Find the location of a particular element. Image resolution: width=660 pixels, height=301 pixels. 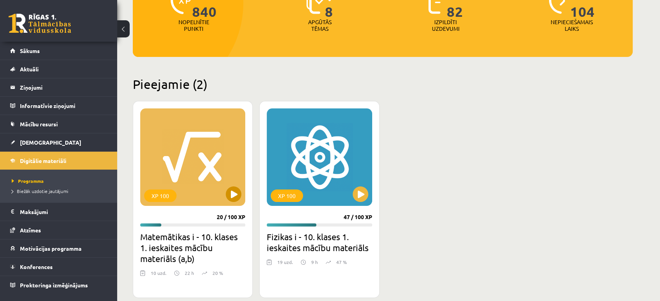

a: Aktuāli is located at coordinates (59, 69).